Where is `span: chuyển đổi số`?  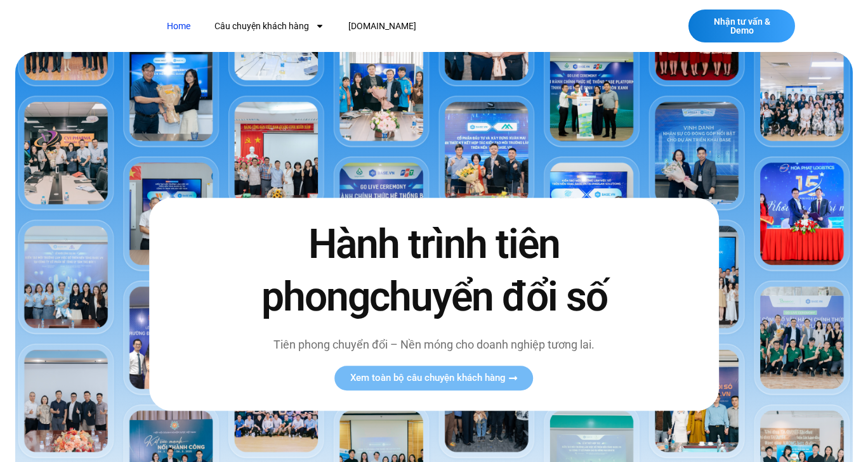
span: chuyển đổi số is located at coordinates (488, 297).